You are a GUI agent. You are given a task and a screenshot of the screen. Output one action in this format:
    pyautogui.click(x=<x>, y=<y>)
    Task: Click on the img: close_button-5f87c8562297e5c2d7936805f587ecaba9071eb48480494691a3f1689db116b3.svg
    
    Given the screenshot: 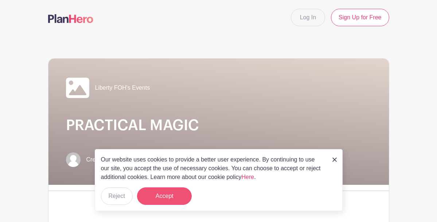 What is the action you would take?
    pyautogui.click(x=334, y=160)
    